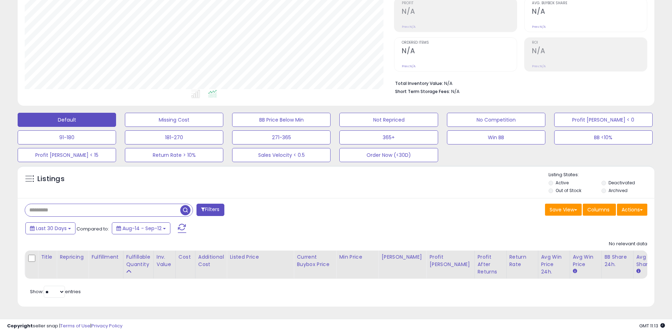 The width and height of the screenshot is (672, 333). Describe the element at coordinates (618, 190) in the screenshot. I see `label: Archived` at that location.